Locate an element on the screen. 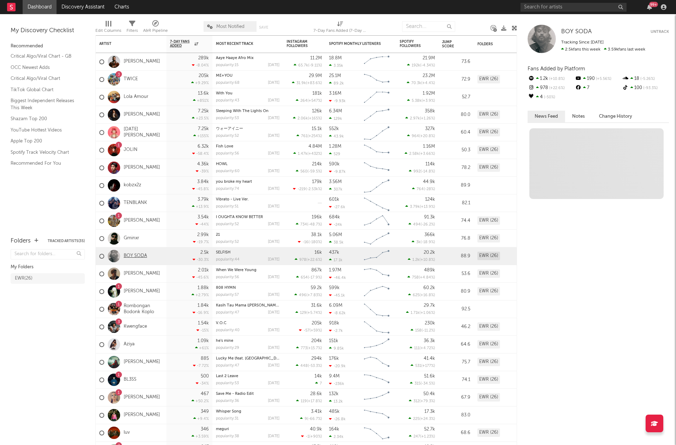 The width and height of the screenshot is (676, 445). span: -2.53k % is located at coordinates (314, 189).